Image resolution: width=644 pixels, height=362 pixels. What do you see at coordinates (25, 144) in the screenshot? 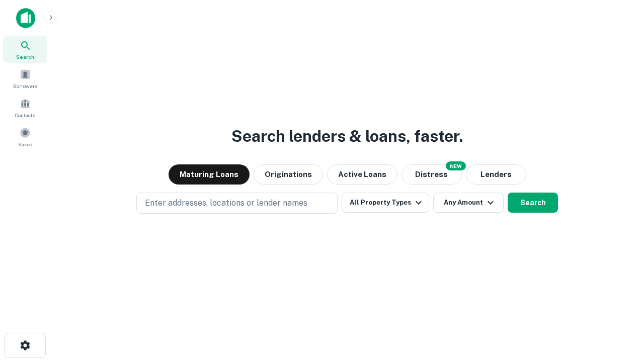
I see `span: Saved` at bounding box center [25, 144].